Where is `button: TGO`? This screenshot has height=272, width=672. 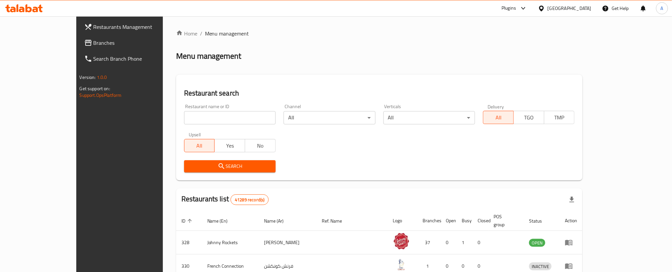 button: TGO is located at coordinates (529, 117).